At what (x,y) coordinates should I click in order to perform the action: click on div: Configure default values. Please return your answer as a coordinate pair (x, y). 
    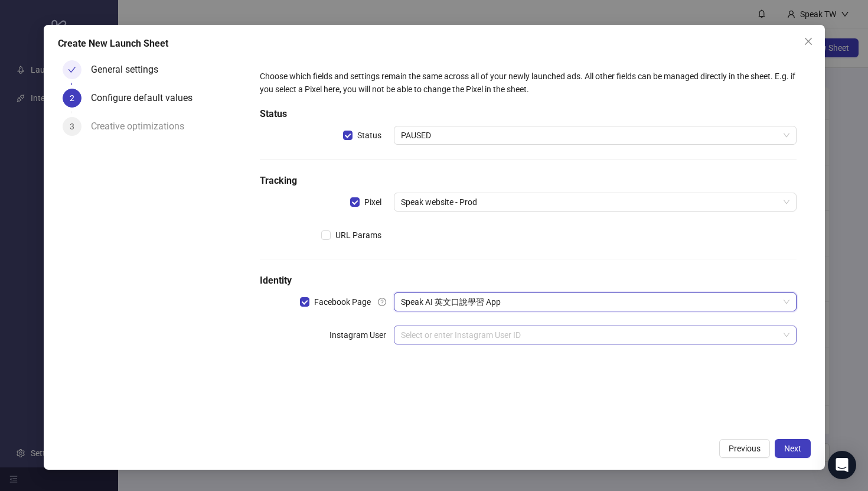
    Looking at the image, I should click on (146, 98).